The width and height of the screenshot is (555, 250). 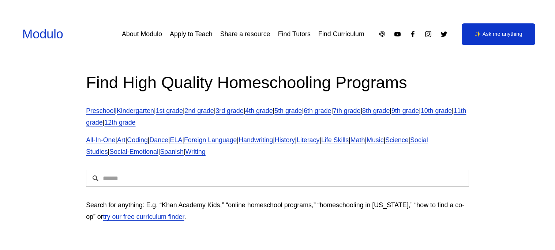 I want to click on a: Find Tutors, so click(x=294, y=34).